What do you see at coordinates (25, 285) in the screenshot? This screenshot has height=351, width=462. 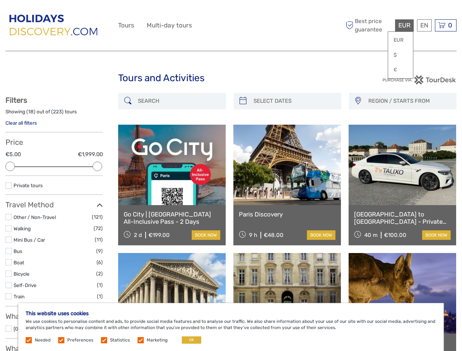 I see `a: Self-Drive` at bounding box center [25, 285].